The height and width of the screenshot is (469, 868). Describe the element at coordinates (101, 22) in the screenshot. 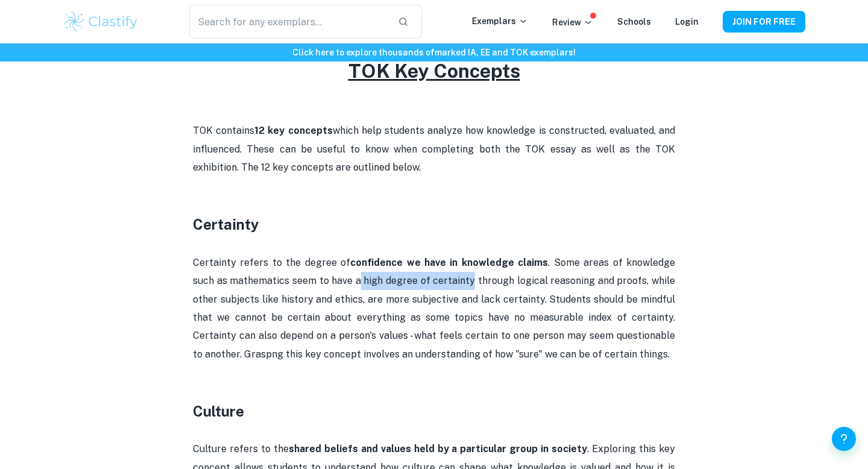

I see `img: Clastify logo` at that location.